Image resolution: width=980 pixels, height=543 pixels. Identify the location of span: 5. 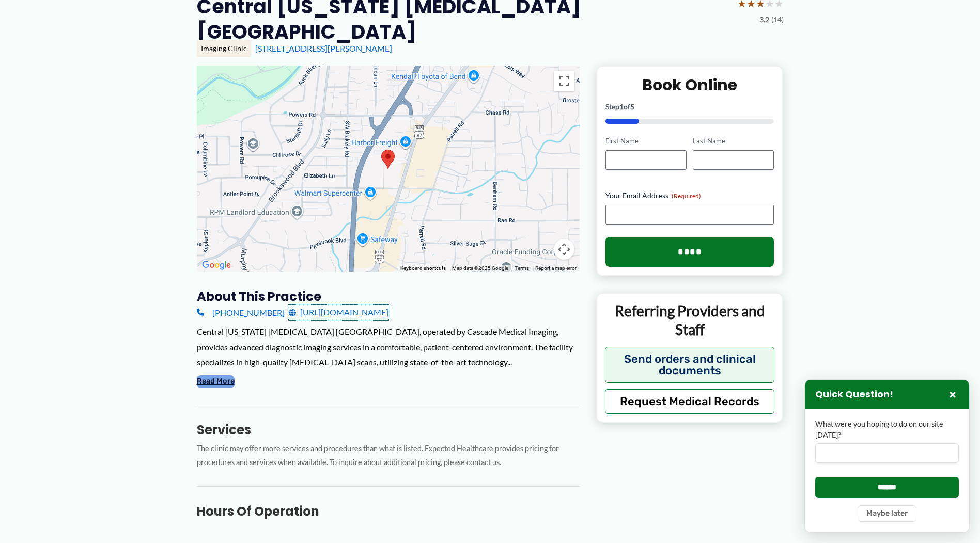
(633, 106).